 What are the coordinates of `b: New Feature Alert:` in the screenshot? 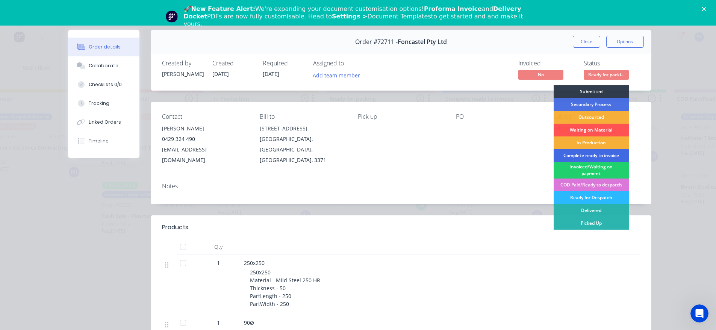 It's located at (223, 9).